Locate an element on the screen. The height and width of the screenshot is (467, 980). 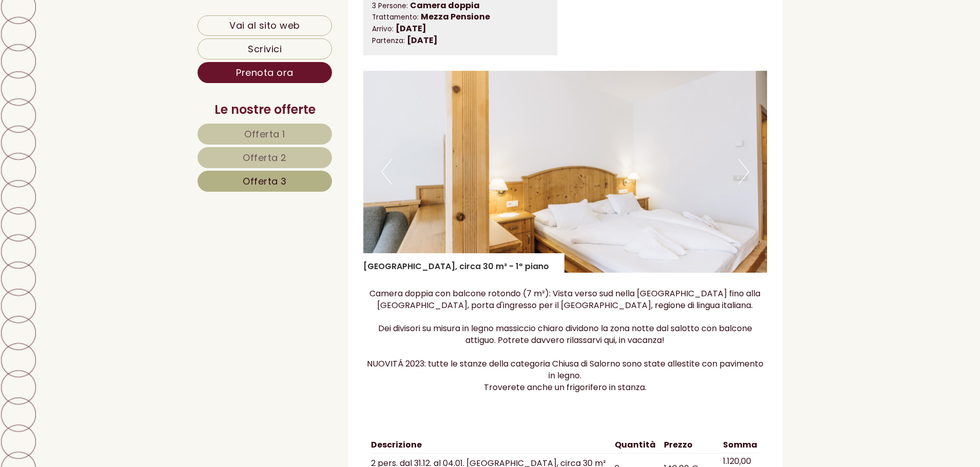
div: Hotel Tenz is located at coordinates (92, 36).